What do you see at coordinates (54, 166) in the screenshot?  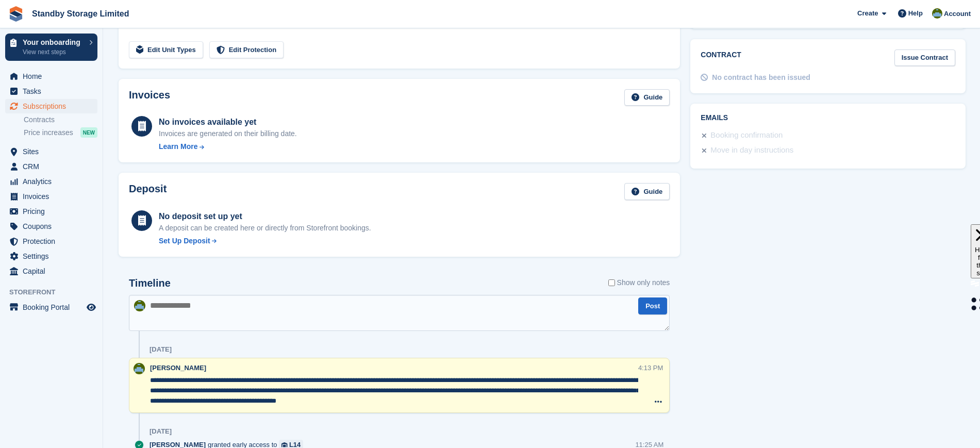 I see `span: CRM` at bounding box center [54, 166].